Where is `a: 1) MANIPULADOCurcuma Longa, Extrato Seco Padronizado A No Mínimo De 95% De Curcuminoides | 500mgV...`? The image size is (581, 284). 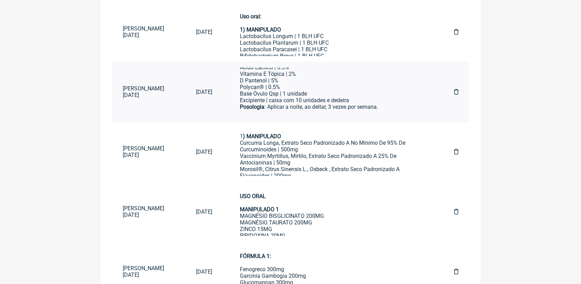
a: 1) MANIPULADOCurcuma Longa, Extrato Seco Padronizado A No Mínimo De 95% De Curcuminoides | 500mgV... is located at coordinates (333, 151).